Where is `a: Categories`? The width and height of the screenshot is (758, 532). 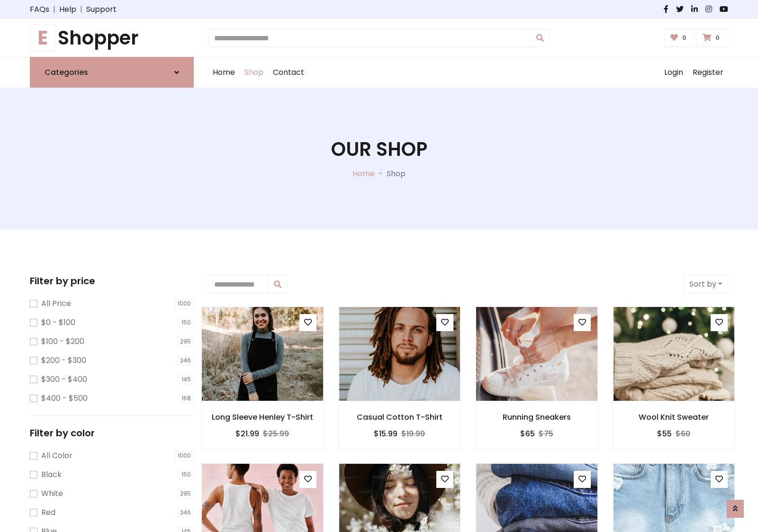 a: Categories is located at coordinates (112, 72).